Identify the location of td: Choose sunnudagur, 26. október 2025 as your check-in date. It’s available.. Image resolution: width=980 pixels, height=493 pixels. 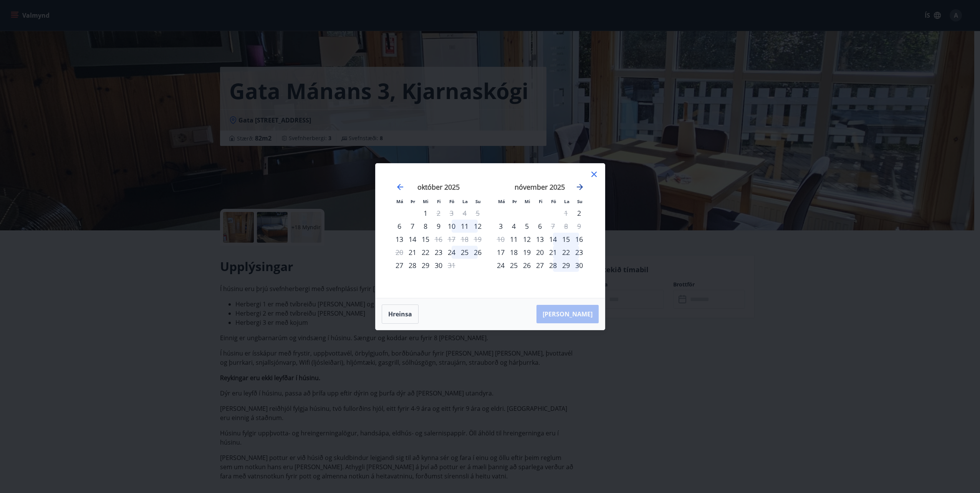
(478, 252).